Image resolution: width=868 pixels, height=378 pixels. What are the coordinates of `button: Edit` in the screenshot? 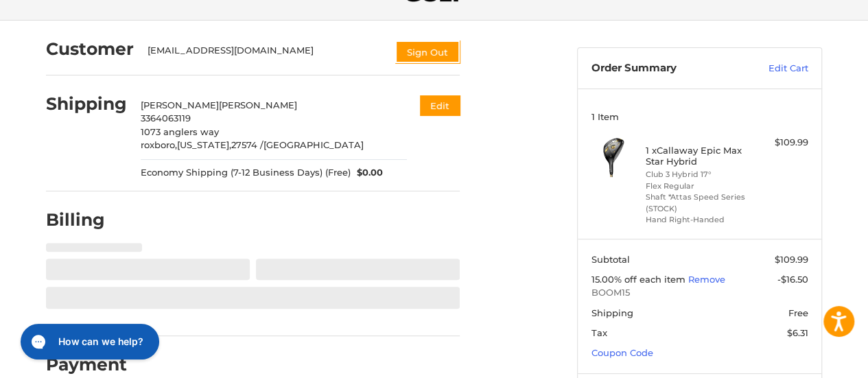 It's located at (440, 105).